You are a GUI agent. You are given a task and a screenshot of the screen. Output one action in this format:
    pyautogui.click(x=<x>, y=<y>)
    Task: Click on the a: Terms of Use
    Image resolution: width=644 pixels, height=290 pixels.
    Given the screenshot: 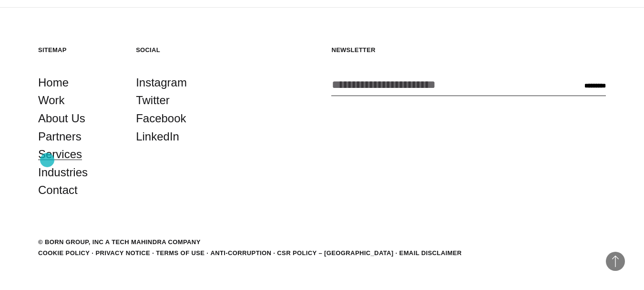 What is the action you would take?
    pyautogui.click(x=180, y=252)
    